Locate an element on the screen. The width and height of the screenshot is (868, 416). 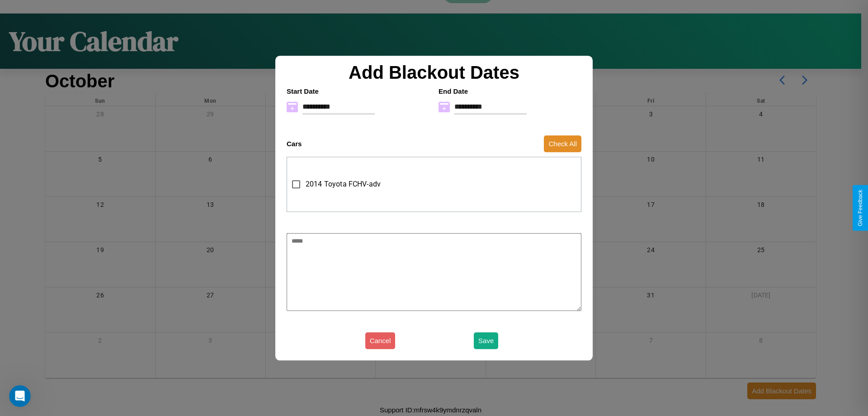
span: 2014 Toyota FCHV-adv is located at coordinates (343, 184).